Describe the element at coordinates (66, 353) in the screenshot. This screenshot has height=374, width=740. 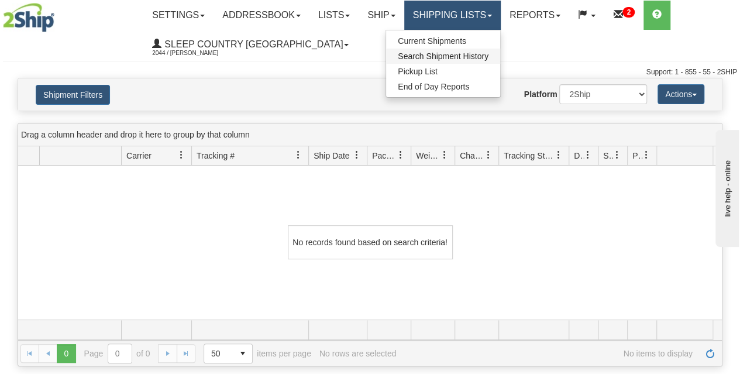
I see `span: Page 0` at that location.